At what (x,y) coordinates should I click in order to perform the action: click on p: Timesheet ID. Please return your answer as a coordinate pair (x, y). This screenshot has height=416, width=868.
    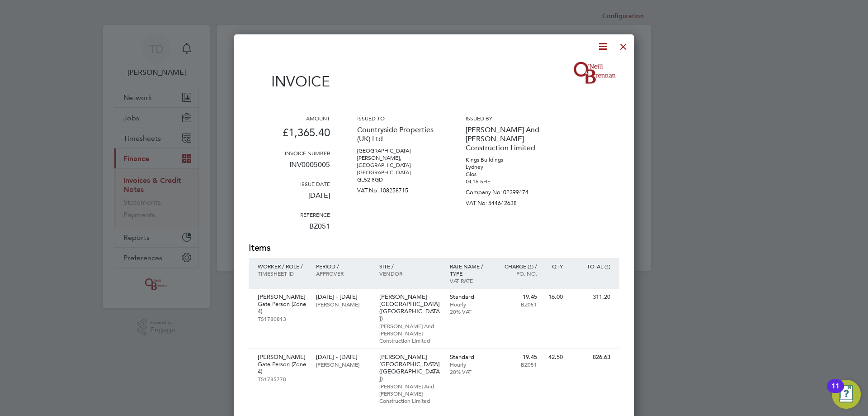
    Looking at the image, I should click on (282, 273).